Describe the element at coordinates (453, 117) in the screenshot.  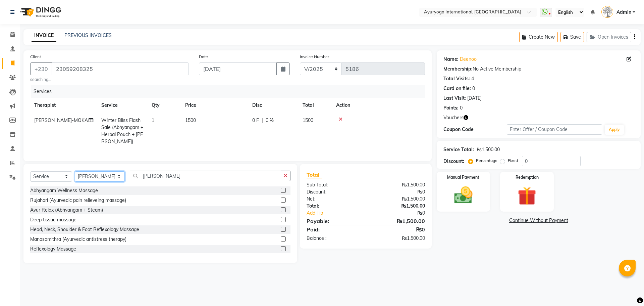
I see `span: Vouchers` at that location.